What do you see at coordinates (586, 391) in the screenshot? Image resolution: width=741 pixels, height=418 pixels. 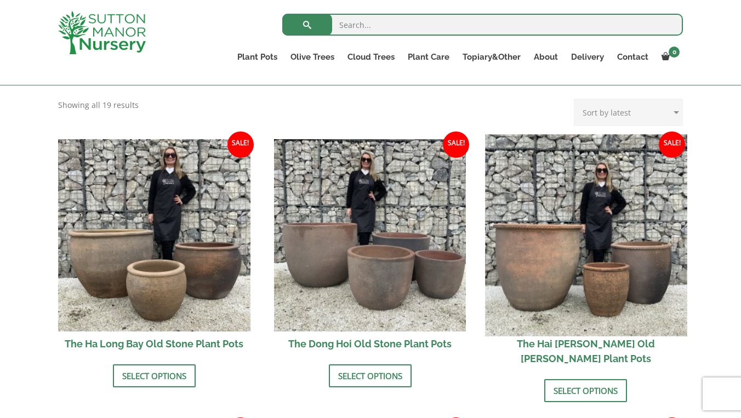 I see `a: Select options for “The Hai Phong Old Stone Plant Pots”` at bounding box center [586, 391].